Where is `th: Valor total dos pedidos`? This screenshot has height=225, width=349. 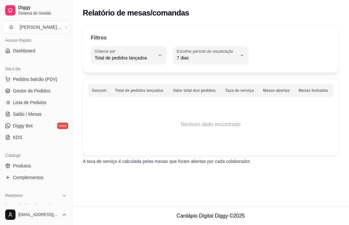
th: Valor total dos pedidos is located at coordinates (195, 90).